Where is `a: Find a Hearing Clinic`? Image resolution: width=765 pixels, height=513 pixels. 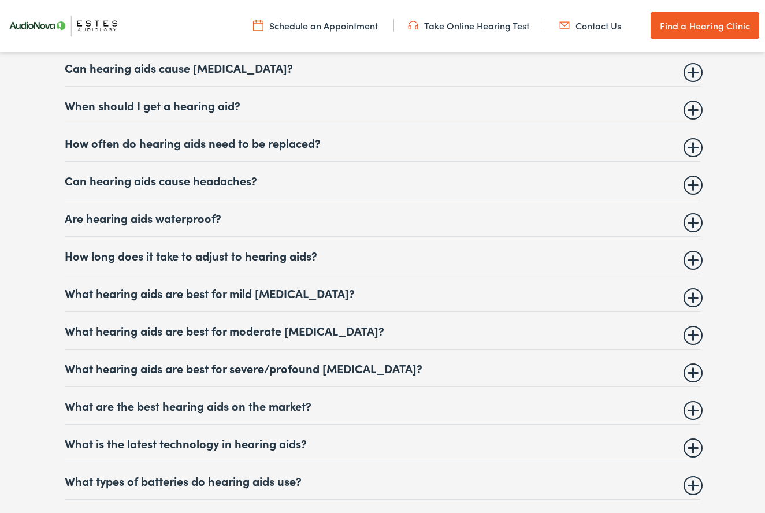
a: Find a Hearing Clinic is located at coordinates (705, 25).